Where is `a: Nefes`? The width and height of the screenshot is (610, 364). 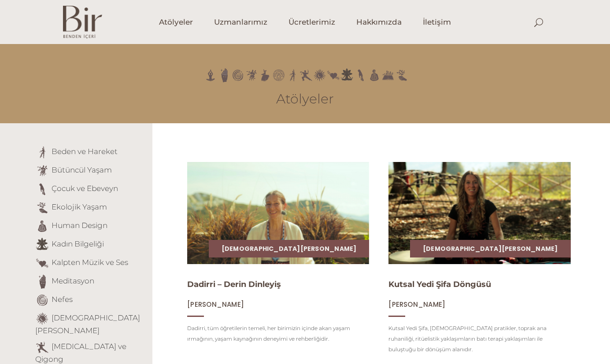
a: Nefes is located at coordinates (62, 299).